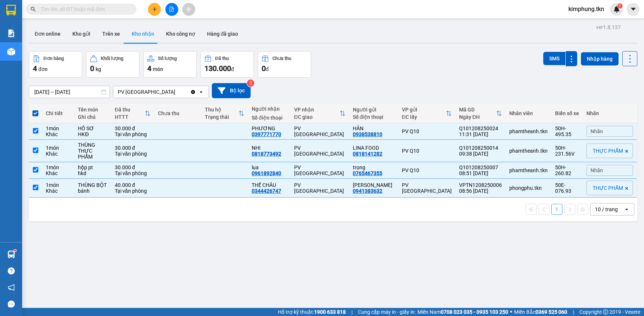  What do you see at coordinates (70, 92) in the screenshot?
I see `input: Select a date range.` at bounding box center [70, 92].